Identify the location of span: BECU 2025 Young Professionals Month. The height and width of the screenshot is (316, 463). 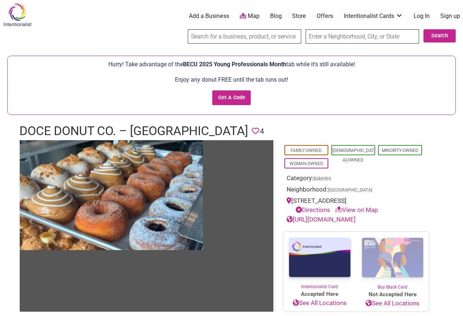
(234, 64).